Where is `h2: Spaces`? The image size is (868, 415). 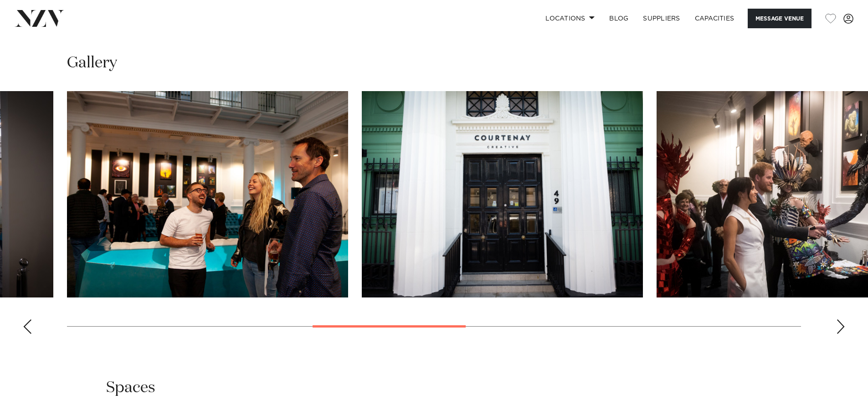 h2: Spaces is located at coordinates (130, 388).